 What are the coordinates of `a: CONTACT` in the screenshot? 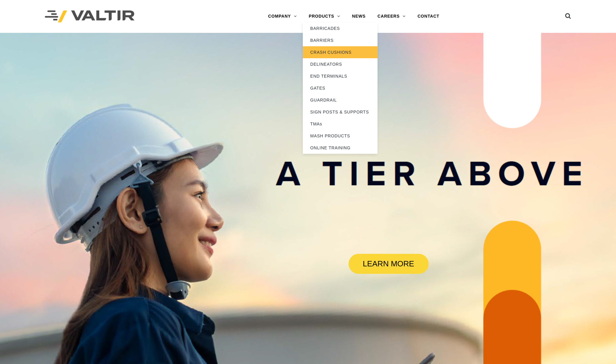 It's located at (428, 16).